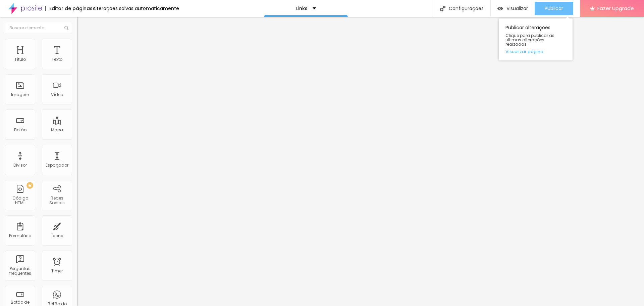 The height and width of the screenshot is (306, 644). I want to click on span: Fazer Upgrade, so click(616, 8).